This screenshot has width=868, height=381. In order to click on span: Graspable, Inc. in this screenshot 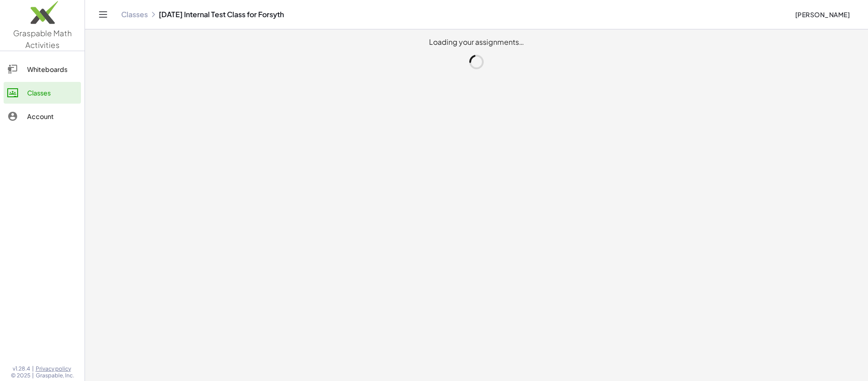, I will do `click(55, 375)`.